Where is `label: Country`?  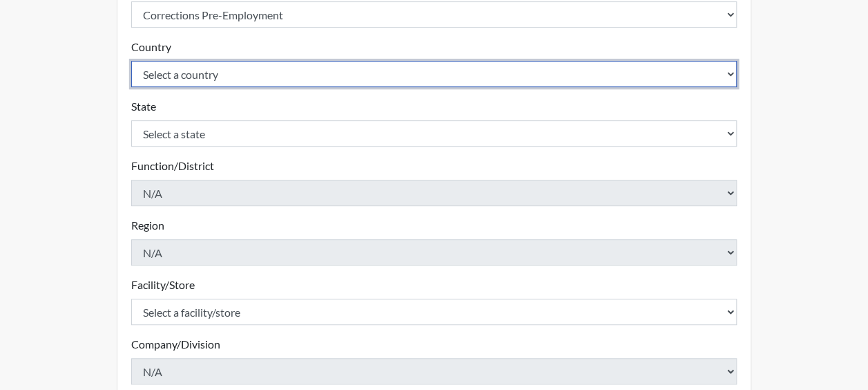 label: Country is located at coordinates (151, 47).